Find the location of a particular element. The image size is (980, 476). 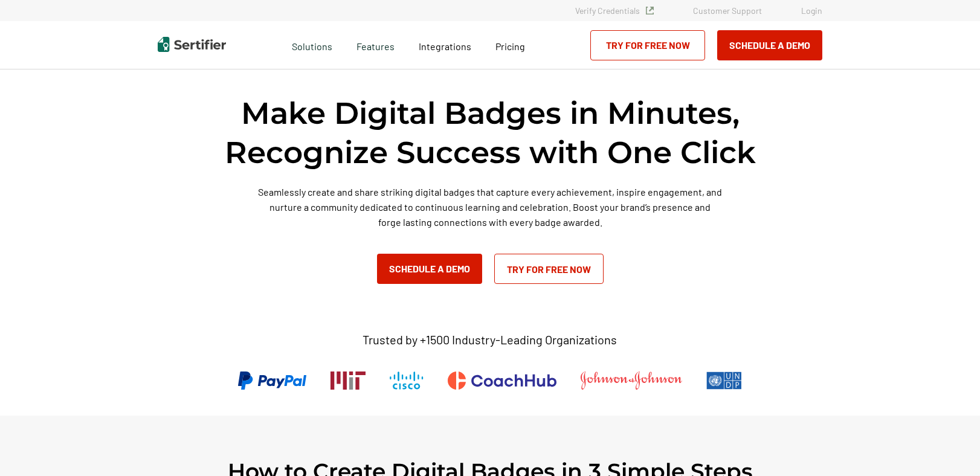

a: Pricing is located at coordinates (510, 45).